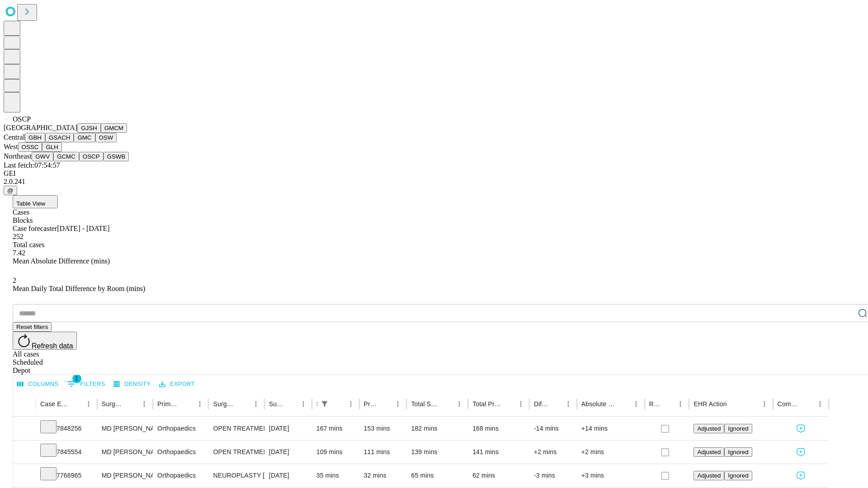 The image size is (868, 488). What do you see at coordinates (30, 203) in the screenshot?
I see `span: Table View` at bounding box center [30, 203].